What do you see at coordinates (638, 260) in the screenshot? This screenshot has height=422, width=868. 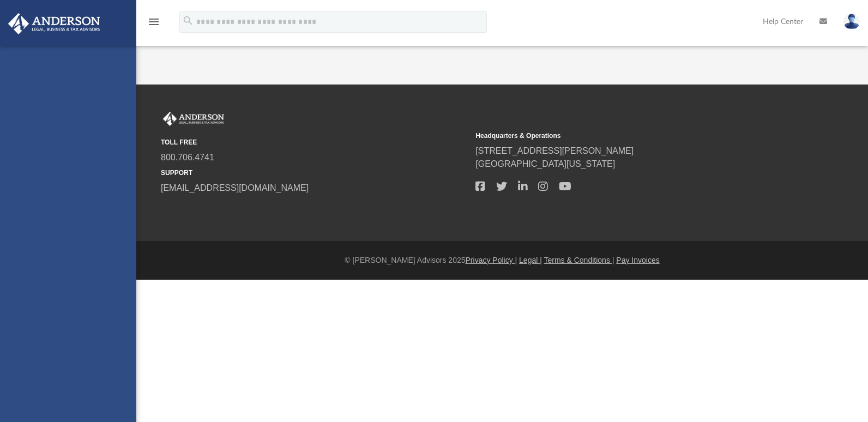 I see `a: Pay Invoices` at bounding box center [638, 260].